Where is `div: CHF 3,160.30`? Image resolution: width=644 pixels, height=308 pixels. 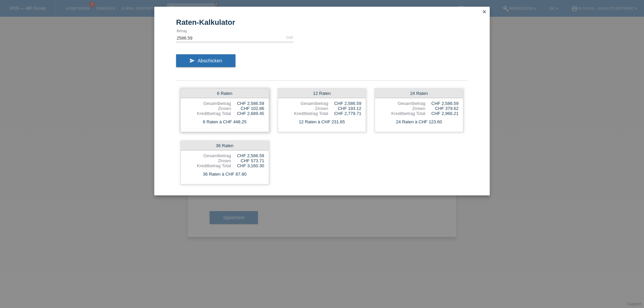 div: CHF 3,160.30 is located at coordinates (247, 166).